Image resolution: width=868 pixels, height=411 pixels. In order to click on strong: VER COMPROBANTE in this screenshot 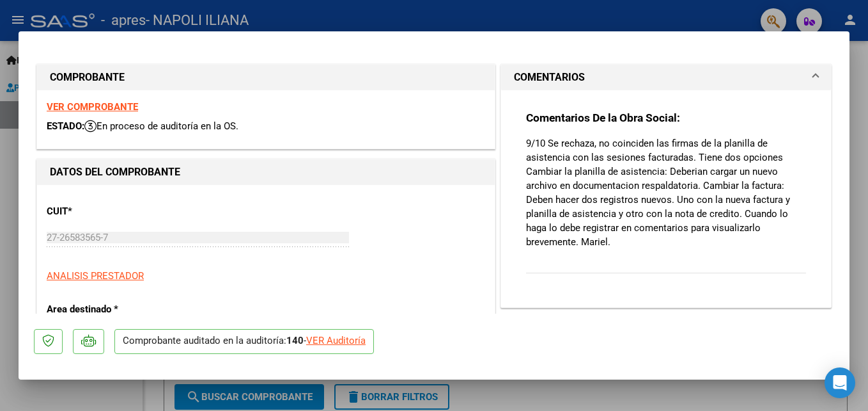, I will do `click(92, 107)`.